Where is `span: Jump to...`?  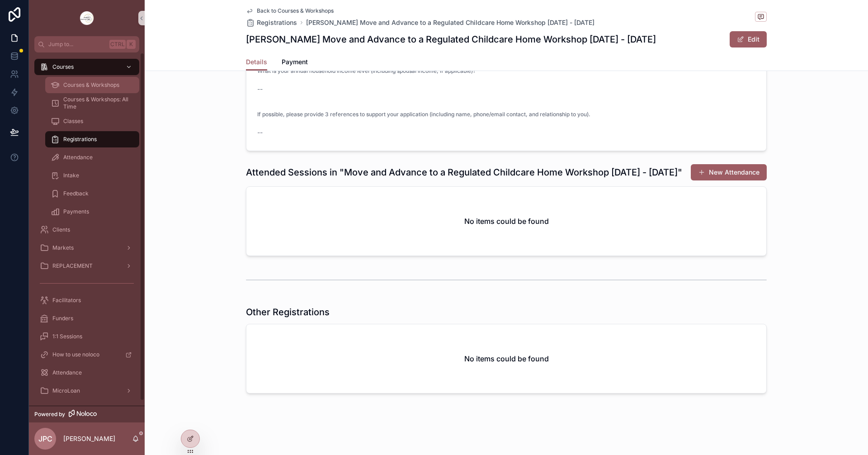 span: Jump to... is located at coordinates (76, 44).